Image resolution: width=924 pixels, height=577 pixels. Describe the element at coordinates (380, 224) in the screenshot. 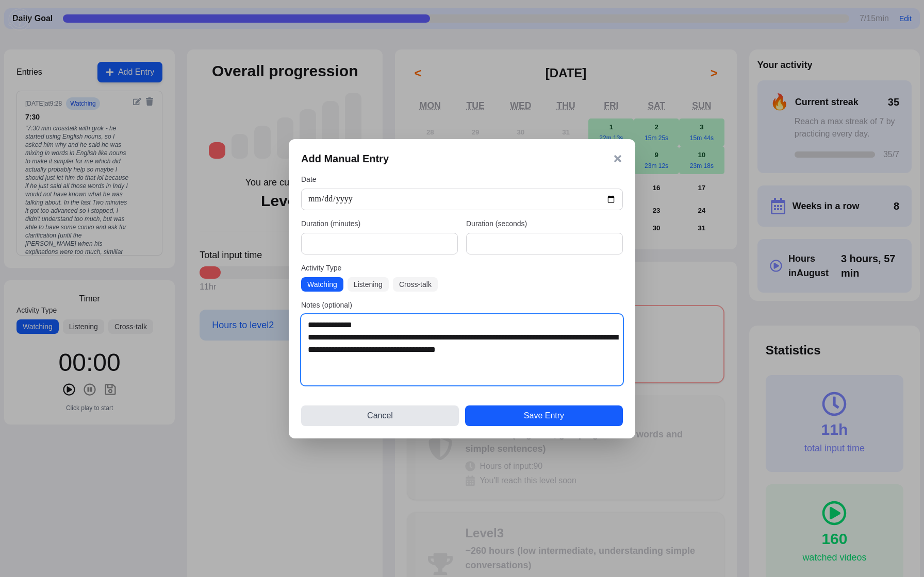

I see `label: Duration (minutes)` at that location.